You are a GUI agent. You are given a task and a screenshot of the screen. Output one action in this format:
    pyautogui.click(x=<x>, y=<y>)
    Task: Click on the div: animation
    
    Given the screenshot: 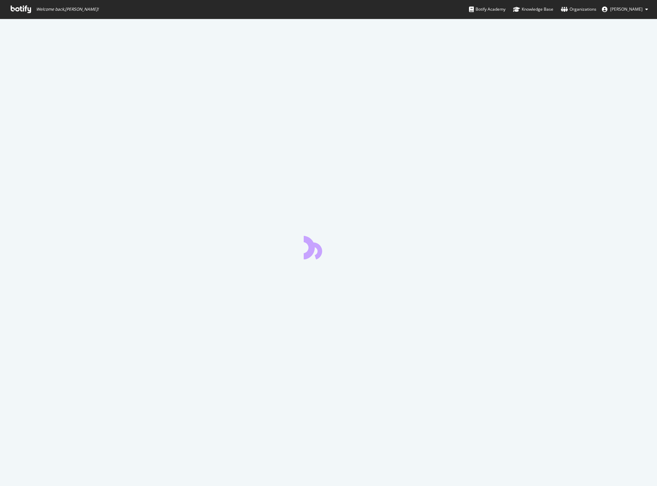 What is the action you would take?
    pyautogui.click(x=329, y=247)
    